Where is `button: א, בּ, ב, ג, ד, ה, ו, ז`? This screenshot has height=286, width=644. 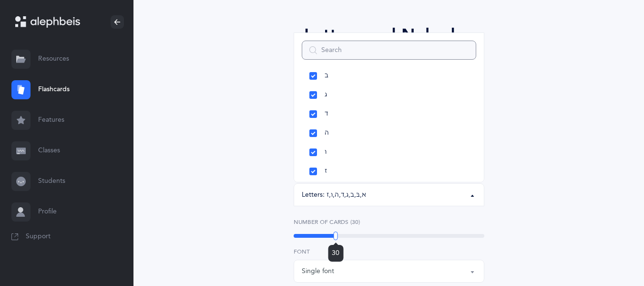
button: א, בּ, ב, ג, ד, ה, ו, ז is located at coordinates (389, 195).